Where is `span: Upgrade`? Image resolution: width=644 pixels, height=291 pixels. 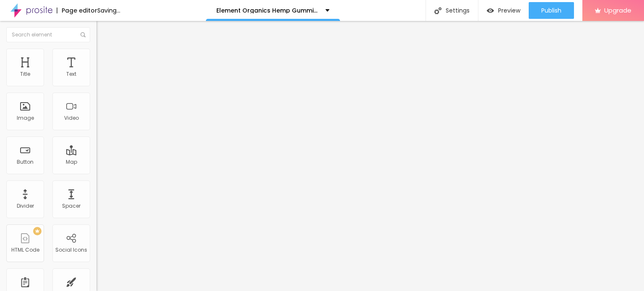 span: Upgrade is located at coordinates (617, 10).